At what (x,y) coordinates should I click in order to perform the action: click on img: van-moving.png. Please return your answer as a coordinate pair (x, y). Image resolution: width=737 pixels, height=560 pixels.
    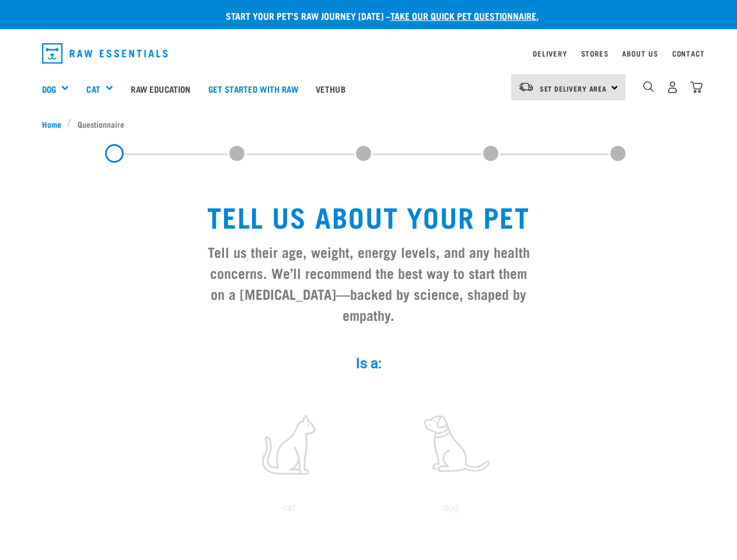
    Looking at the image, I should click on (526, 87).